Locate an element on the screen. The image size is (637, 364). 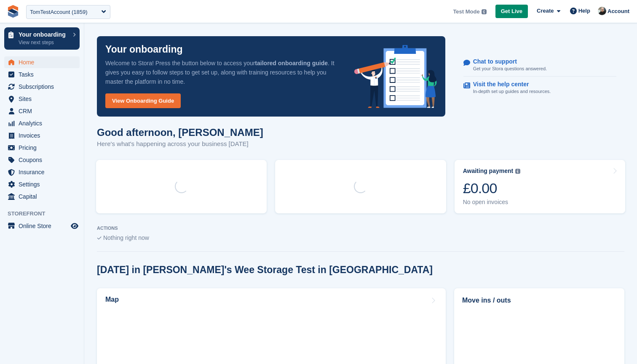
h2: Move ins / outs is located at coordinates (539, 300).